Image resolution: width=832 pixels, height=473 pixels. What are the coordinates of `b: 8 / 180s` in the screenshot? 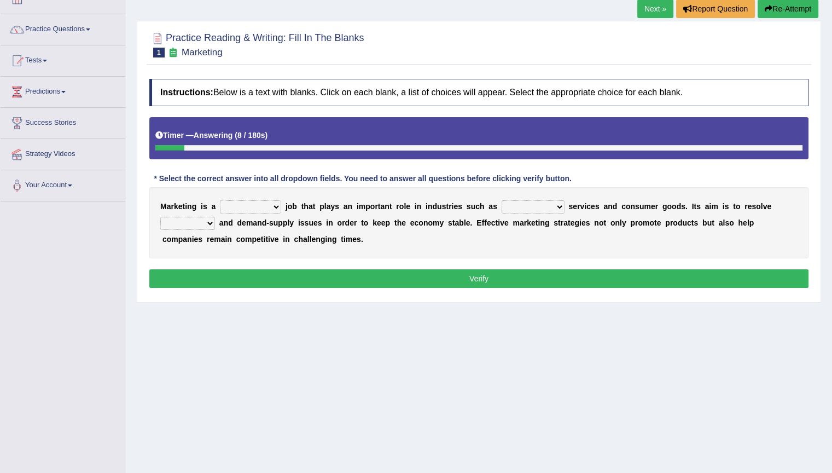 It's located at (251, 135).